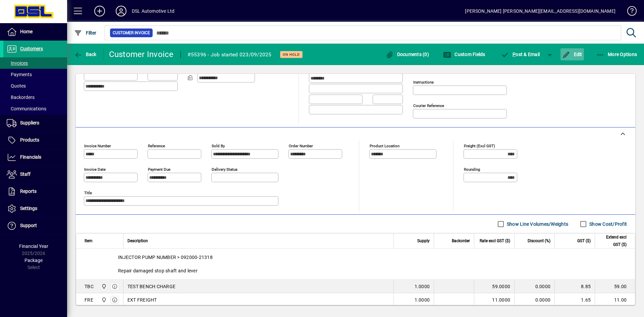 This screenshot has width=644, height=317. I want to click on mat-label: Delivery status, so click(225, 170).